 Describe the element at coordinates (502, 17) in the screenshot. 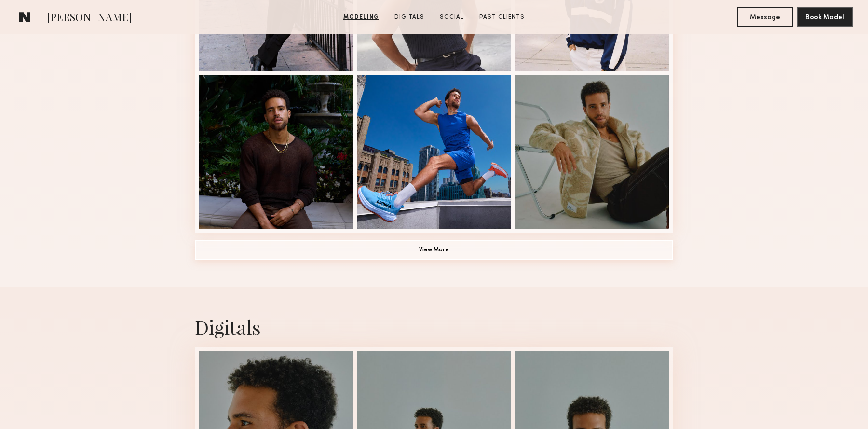

I see `a: Past Clients` at that location.